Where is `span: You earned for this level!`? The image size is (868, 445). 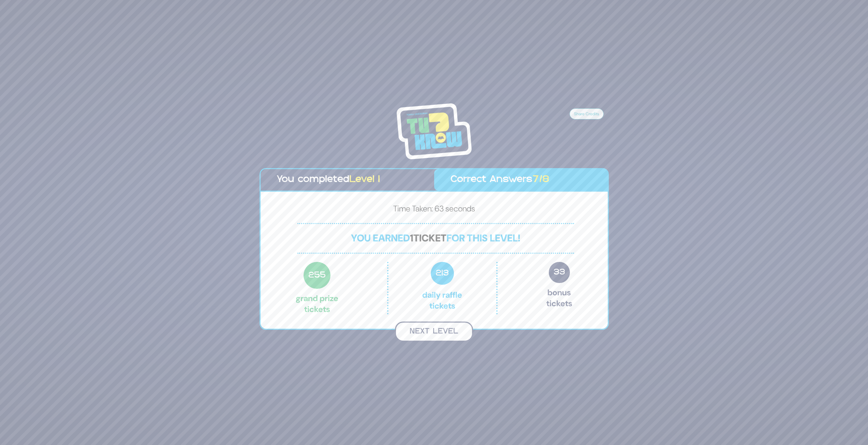
span: You earned for this level! is located at coordinates (436, 238).